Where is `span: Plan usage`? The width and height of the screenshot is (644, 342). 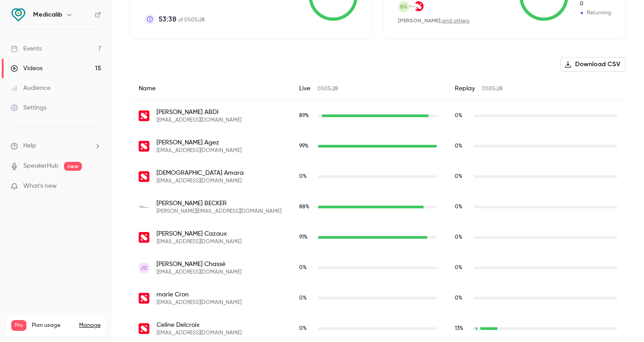
span: Plan usage is located at coordinates (53, 326).